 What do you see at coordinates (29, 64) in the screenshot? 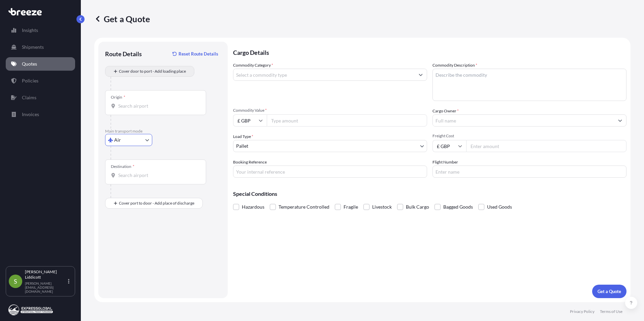
I see `p: Quotes` at bounding box center [29, 64].